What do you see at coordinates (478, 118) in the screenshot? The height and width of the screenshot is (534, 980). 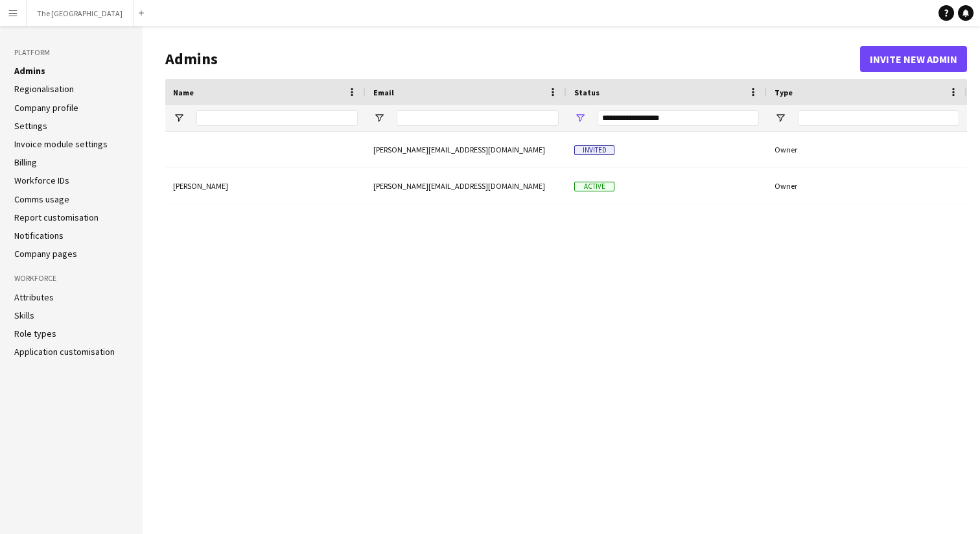 I see `input: Email Filter Input` at bounding box center [478, 118].